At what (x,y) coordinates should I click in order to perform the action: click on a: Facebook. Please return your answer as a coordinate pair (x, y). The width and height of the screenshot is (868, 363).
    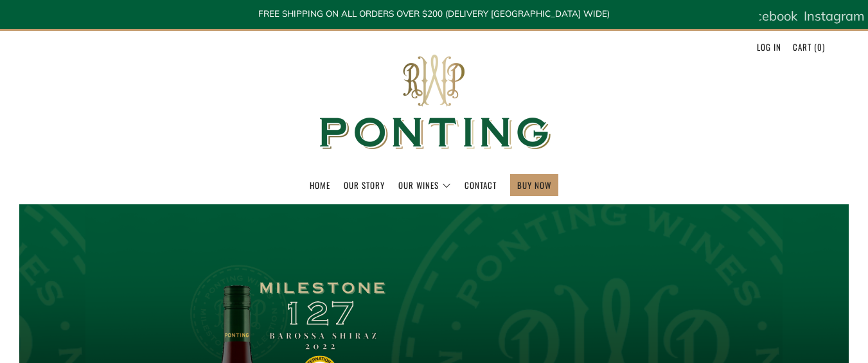
    Looking at the image, I should click on (769, 16).